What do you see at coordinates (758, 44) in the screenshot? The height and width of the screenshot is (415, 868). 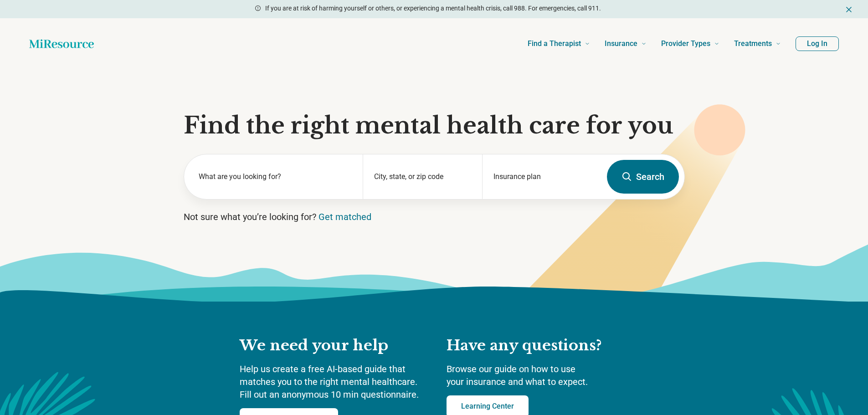 I see `a: Treatments` at bounding box center [758, 44].